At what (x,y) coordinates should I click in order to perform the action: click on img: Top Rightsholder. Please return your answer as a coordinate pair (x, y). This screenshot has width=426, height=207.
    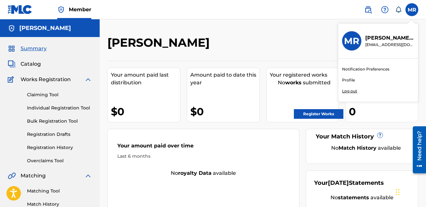
    Looking at the image, I should click on (61, 10).